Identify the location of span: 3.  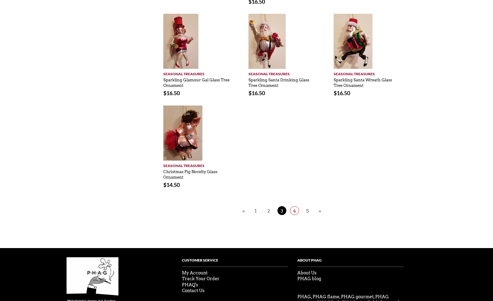
(282, 210).